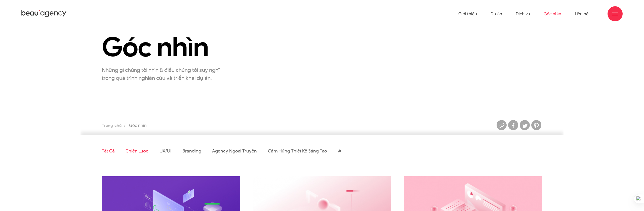 The width and height of the screenshot is (644, 211). Describe the element at coordinates (108, 150) in the screenshot. I see `a: Tất cả` at that location.